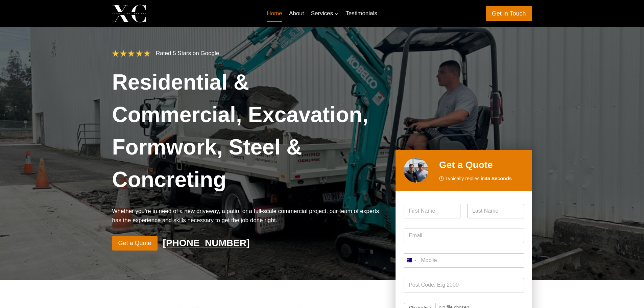 This screenshot has height=308, width=644. Describe the element at coordinates (322, 13) in the screenshot. I see `nav: Primary Navigation` at that location.